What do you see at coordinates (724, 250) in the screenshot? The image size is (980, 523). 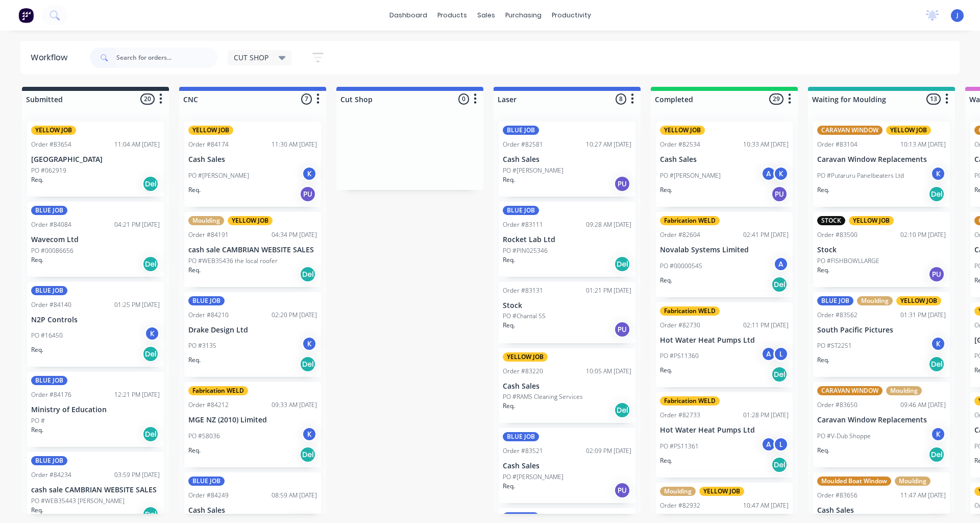 I see `p: Novalab Systems Limited` at bounding box center [724, 250].